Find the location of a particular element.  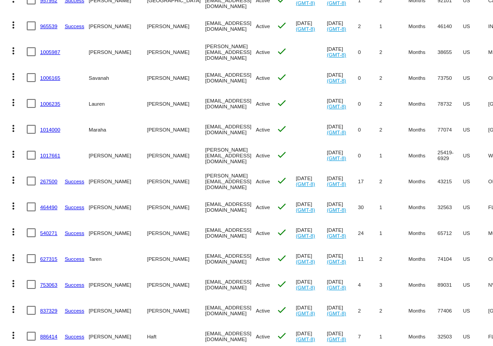

mat-cell: 32563 is located at coordinates (451, 207).